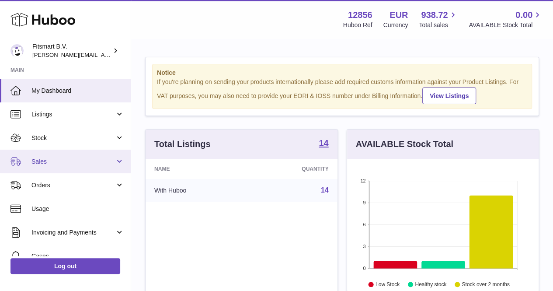 The height and width of the screenshot is (291, 553). Describe the element at coordinates (360, 15) in the screenshot. I see `strong: 12856` at that location.